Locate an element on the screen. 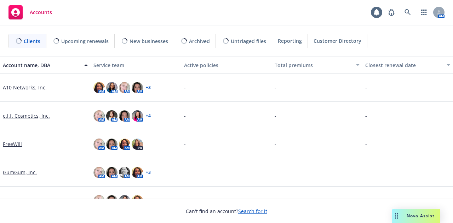  div: Service team is located at coordinates (136, 65).